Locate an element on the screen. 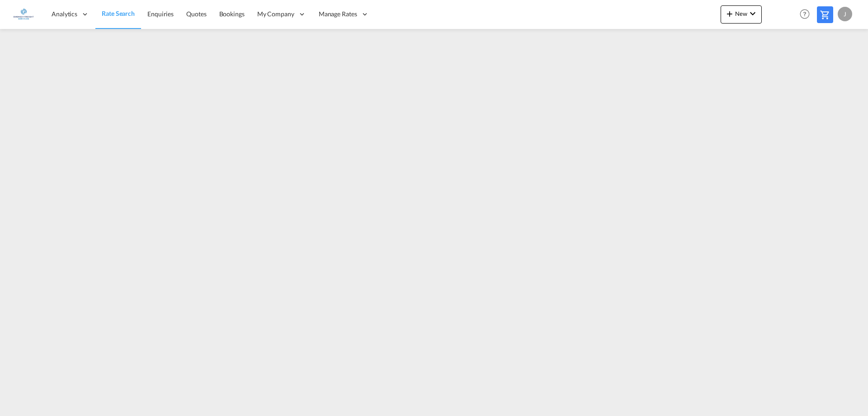 The width and height of the screenshot is (868, 416). span: Manage Rates is located at coordinates (338, 14).